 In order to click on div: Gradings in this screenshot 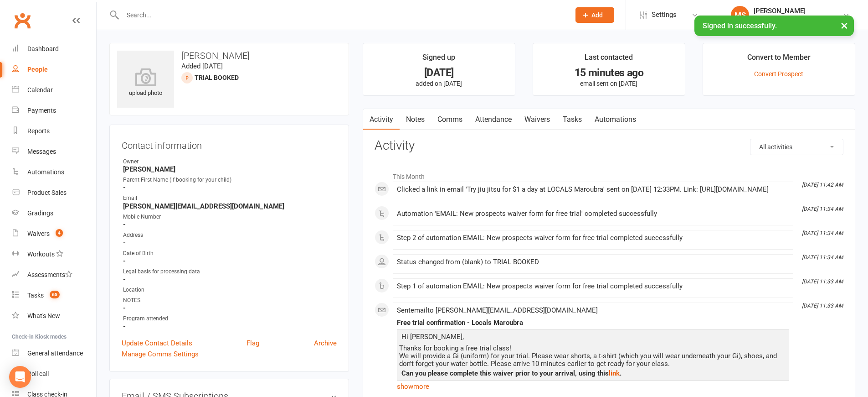, I will do `click(40, 213)`.